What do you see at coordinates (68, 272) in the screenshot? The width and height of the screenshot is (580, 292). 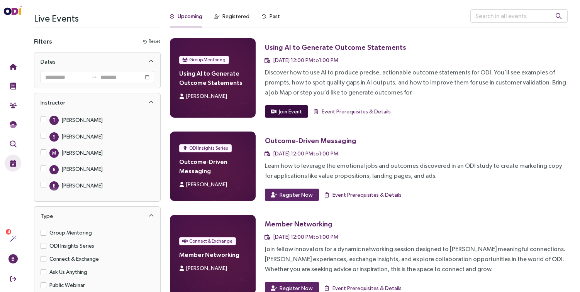 I see `span: Ask Us Anything` at bounding box center [68, 272].